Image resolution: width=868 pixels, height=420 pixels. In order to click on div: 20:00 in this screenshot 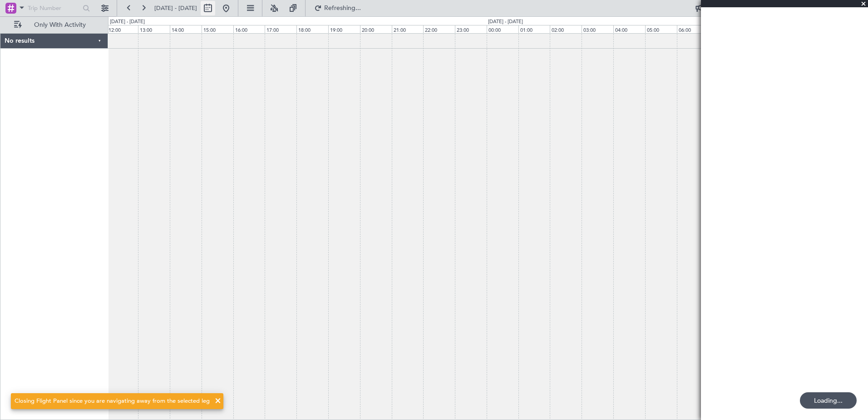, I will do `click(376, 29)`.